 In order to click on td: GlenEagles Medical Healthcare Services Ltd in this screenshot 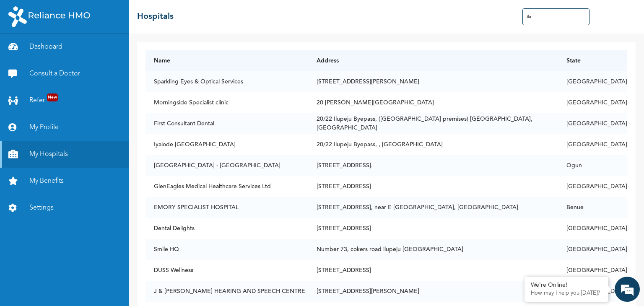, I will do `click(227, 186)`.